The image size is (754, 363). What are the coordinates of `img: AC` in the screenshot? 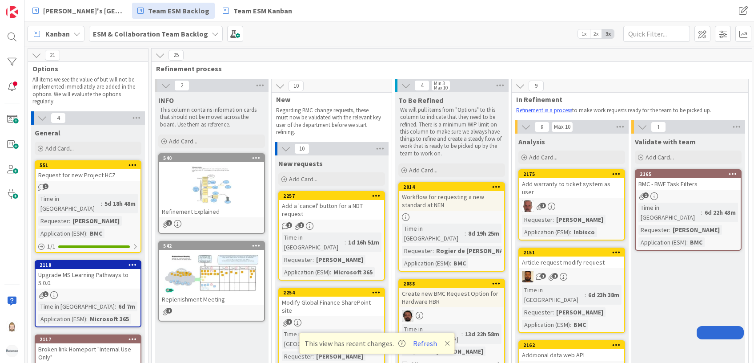 It's located at (408, 315).